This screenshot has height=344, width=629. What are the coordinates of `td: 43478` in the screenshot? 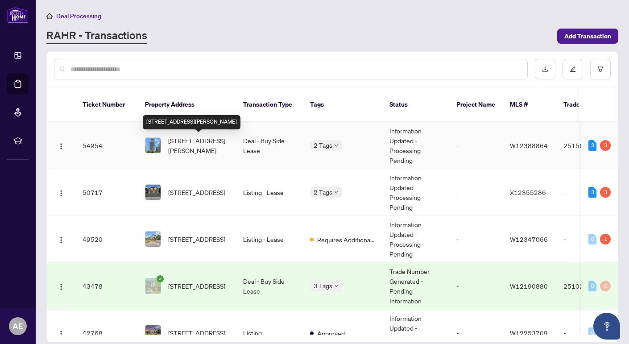 It's located at (107, 286).